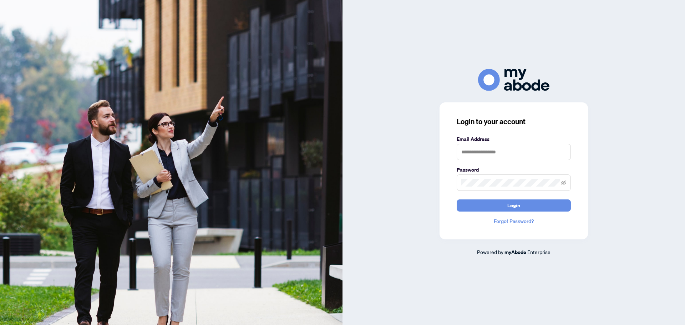 The image size is (685, 325). What do you see at coordinates (514, 80) in the screenshot?
I see `img: ma-logo` at bounding box center [514, 80].